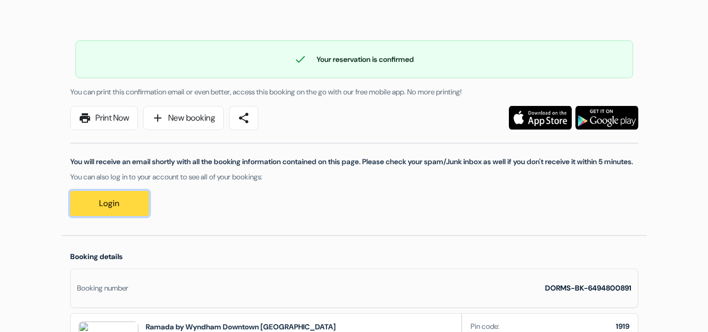 The width and height of the screenshot is (708, 332). Describe the element at coordinates (485, 326) in the screenshot. I see `span: Pin code:` at that location.